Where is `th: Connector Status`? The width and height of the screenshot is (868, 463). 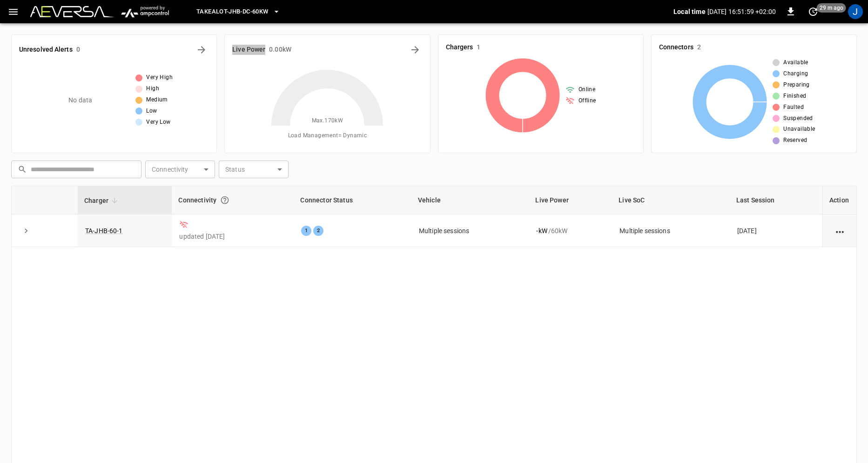 th: Connector Status is located at coordinates (352, 200).